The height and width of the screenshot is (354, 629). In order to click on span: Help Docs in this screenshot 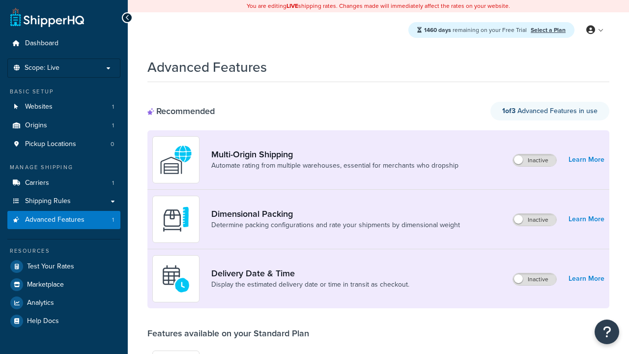, I will do `click(43, 321)`.